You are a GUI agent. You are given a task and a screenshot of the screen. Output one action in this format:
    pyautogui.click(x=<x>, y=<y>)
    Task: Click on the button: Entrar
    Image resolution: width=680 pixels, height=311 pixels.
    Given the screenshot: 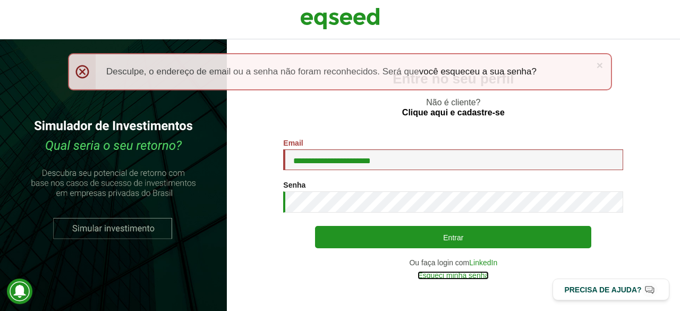 What is the action you would take?
    pyautogui.click(x=453, y=237)
    